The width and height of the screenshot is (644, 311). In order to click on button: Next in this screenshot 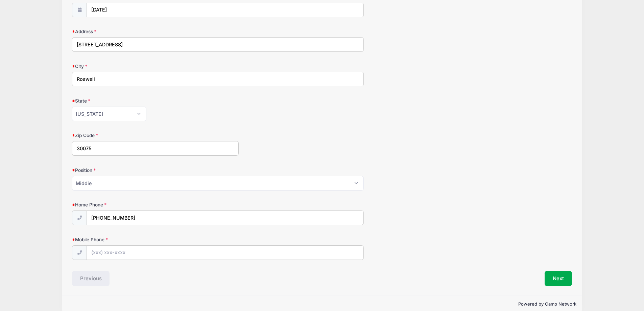, I will do `click(558, 279)`.